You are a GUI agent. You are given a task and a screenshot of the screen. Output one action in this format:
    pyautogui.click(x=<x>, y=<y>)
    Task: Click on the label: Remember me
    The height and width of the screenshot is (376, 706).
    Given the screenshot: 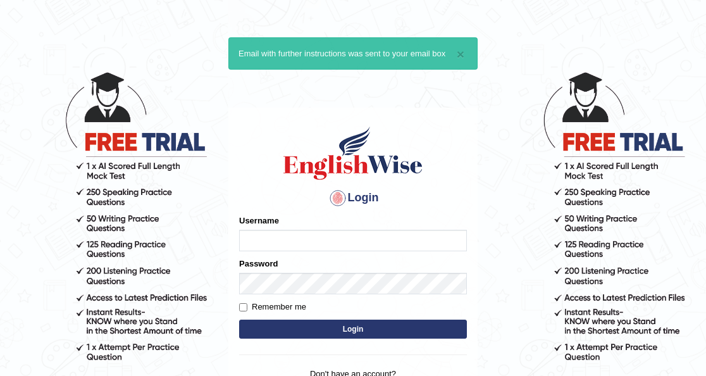 What is the action you would take?
    pyautogui.click(x=273, y=307)
    